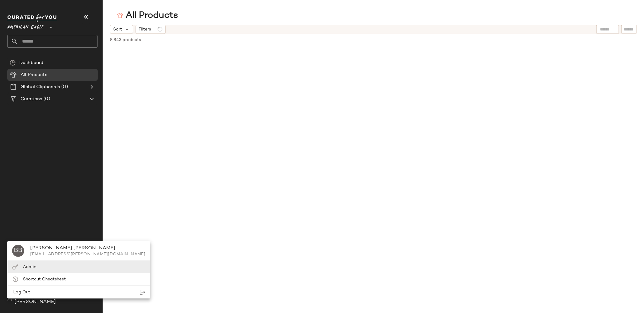  I want to click on span: American Eagle, so click(25, 26).